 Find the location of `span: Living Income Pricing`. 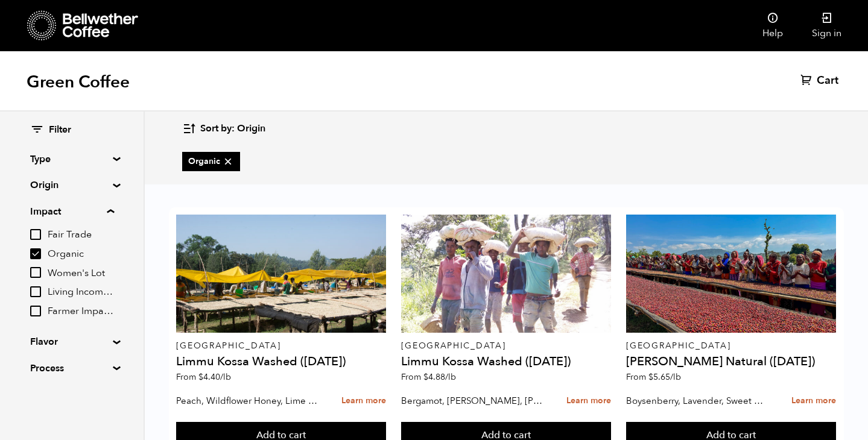

span: Living Income Pricing is located at coordinates (81, 293).